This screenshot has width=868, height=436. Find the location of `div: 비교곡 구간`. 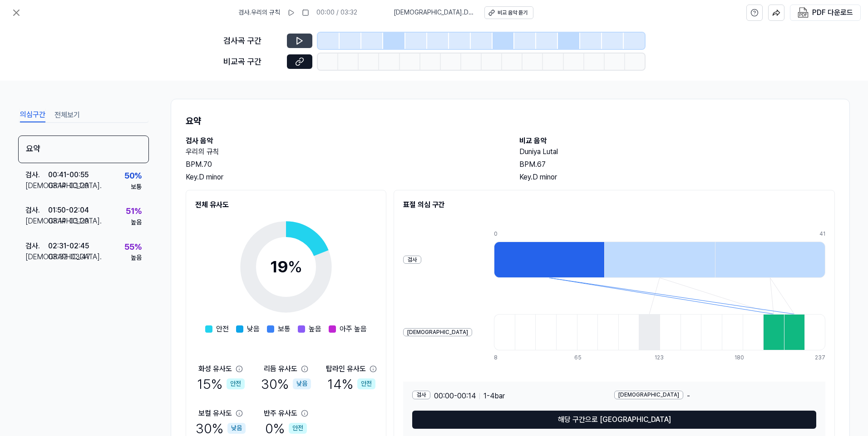

div: 비교곡 구간 is located at coordinates (252, 61).